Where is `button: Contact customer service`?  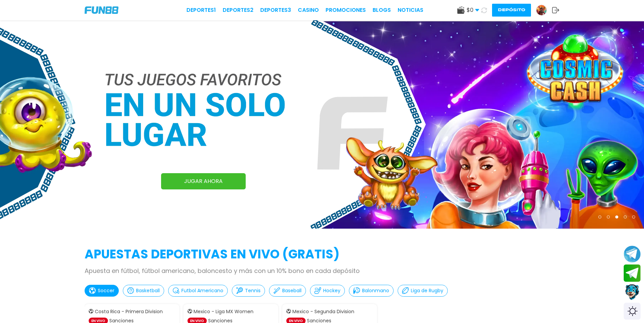
button: Contact customer service is located at coordinates (632, 292).